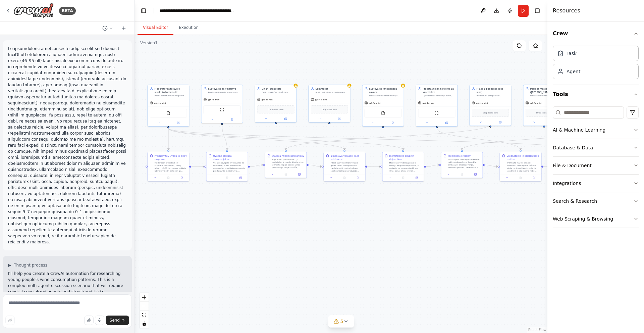  Describe the element at coordinates (10, 320) in the screenshot. I see `button: Improve this prompt` at that location.